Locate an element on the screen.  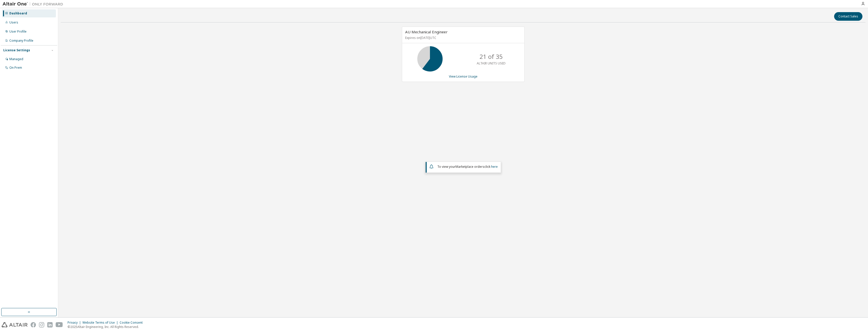
span: To view your click is located at coordinates (468, 166).